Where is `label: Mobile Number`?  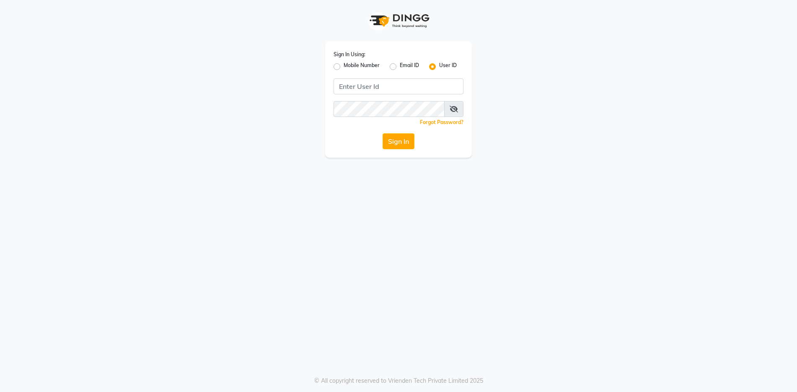
label: Mobile Number is located at coordinates (362, 67).